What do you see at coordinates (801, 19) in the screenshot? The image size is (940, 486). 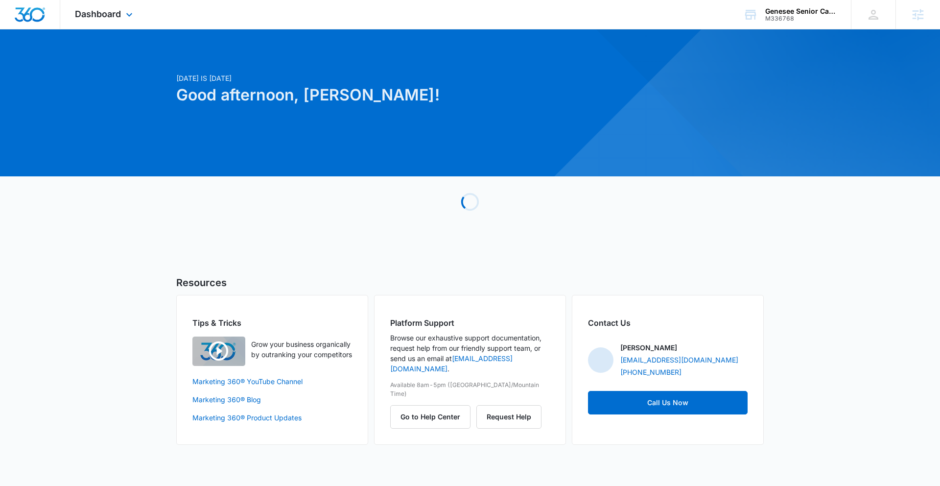 I see `div: account id` at bounding box center [801, 19].